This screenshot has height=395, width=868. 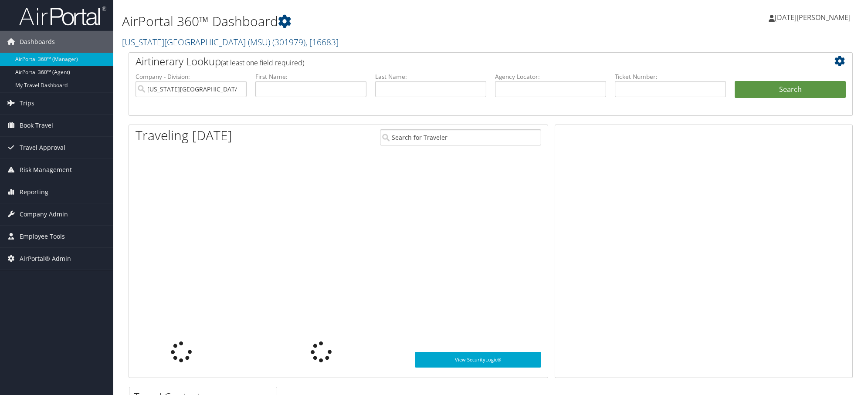 What do you see at coordinates (46, 170) in the screenshot?
I see `span: Risk Management` at bounding box center [46, 170].